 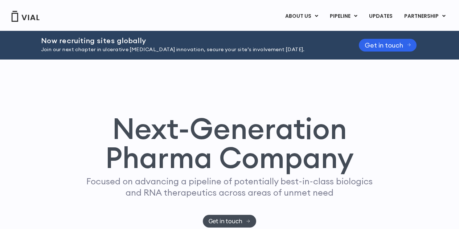 I want to click on h1: Next-Generation Pharma Company, so click(x=230, y=143).